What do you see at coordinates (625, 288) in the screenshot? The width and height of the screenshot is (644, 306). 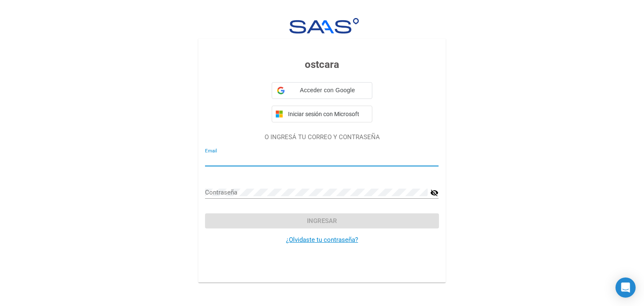 I see `div: Open Intercom Messenger` at bounding box center [625, 288].